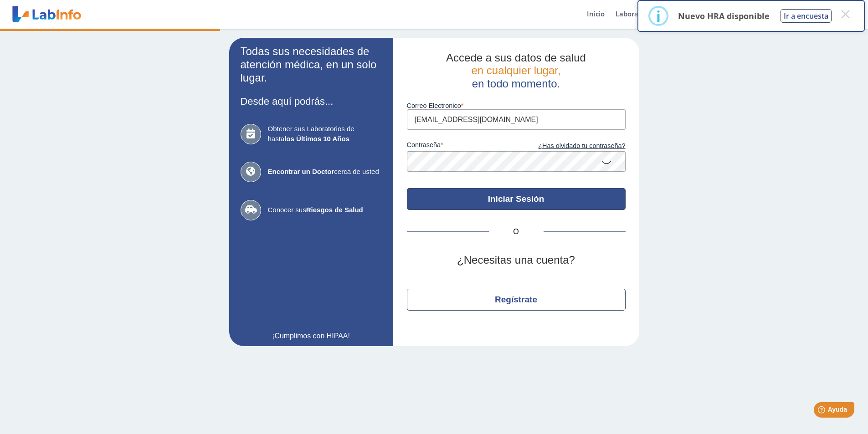 The image size is (868, 434). What do you see at coordinates (516, 260) in the screenshot?
I see `h2: ¿Necesitas una cuenta?` at bounding box center [516, 260].